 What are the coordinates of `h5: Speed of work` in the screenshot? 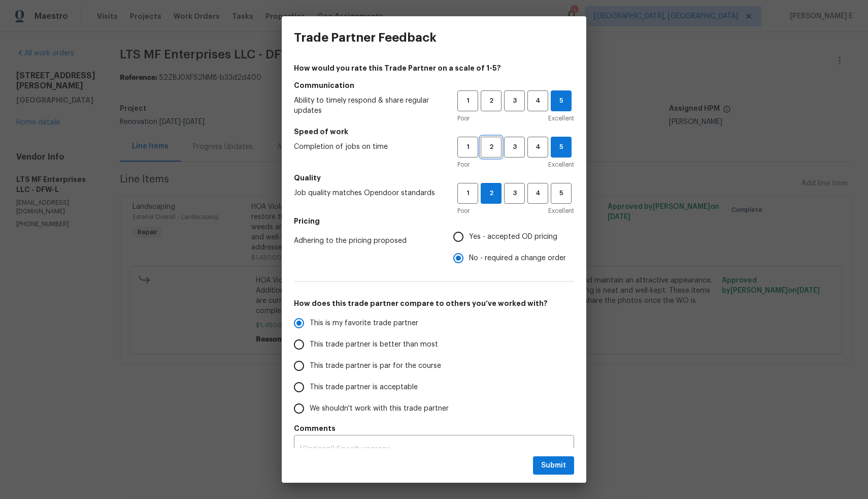 It's located at (434, 132).